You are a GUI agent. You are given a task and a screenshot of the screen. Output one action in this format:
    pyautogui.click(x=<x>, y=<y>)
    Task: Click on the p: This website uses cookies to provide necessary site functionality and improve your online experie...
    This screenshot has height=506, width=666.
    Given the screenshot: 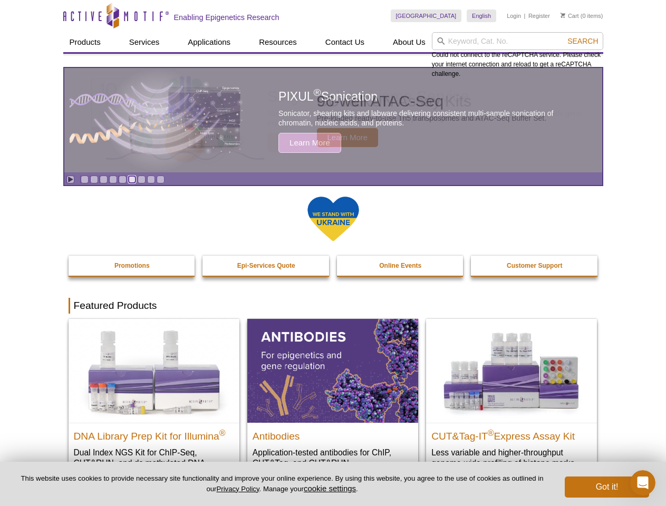 What is the action you would take?
    pyautogui.click(x=282, y=484)
    